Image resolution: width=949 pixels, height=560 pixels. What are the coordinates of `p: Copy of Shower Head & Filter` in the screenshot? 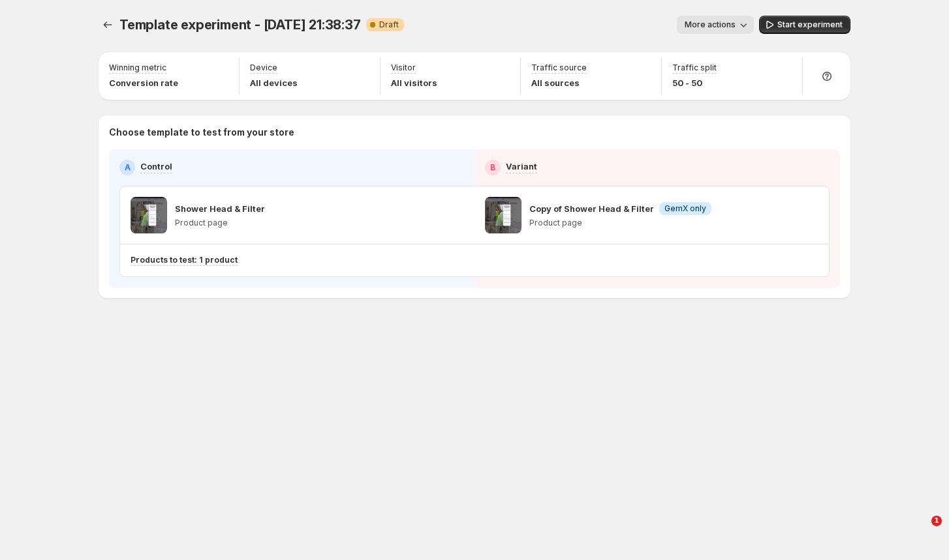 It's located at (592, 209).